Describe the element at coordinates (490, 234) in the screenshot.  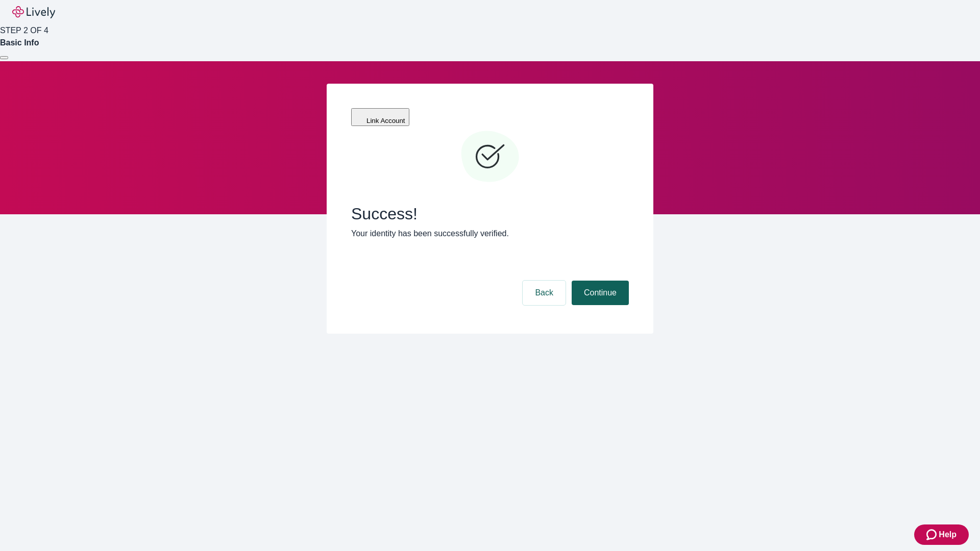
I see `p: Your identity has been successfully verified.` at that location.